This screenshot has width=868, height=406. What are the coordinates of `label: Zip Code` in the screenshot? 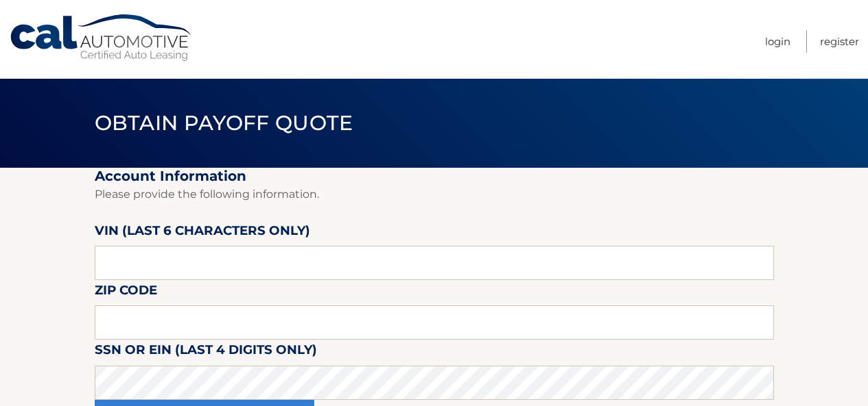 It's located at (125, 293).